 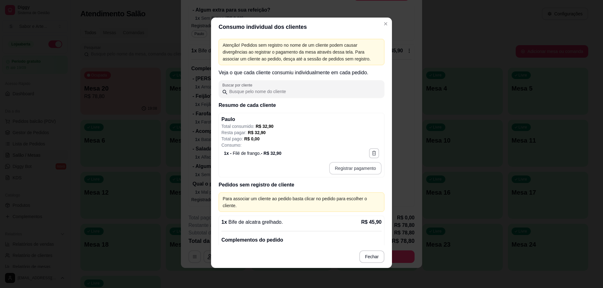 I want to click on div: Para associar um cliente ao pedido basta clicar no pedido para escolher o cliente., so click(x=301, y=202).